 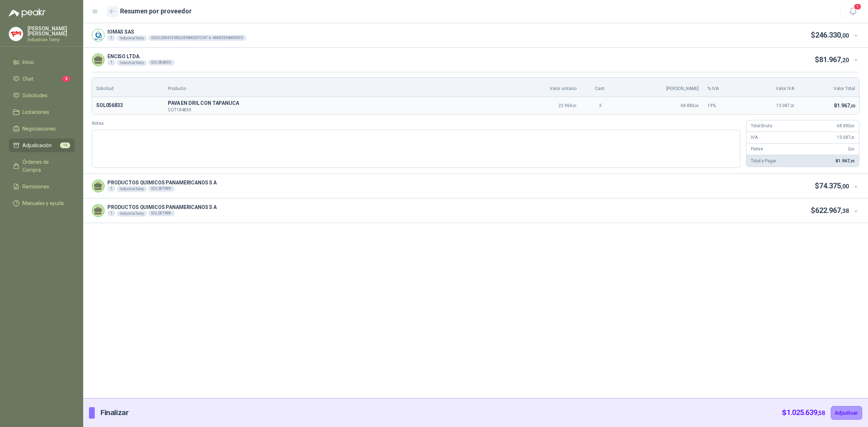 What do you see at coordinates (567, 105) in the screenshot?
I see `span: 22.960` at bounding box center [567, 105].